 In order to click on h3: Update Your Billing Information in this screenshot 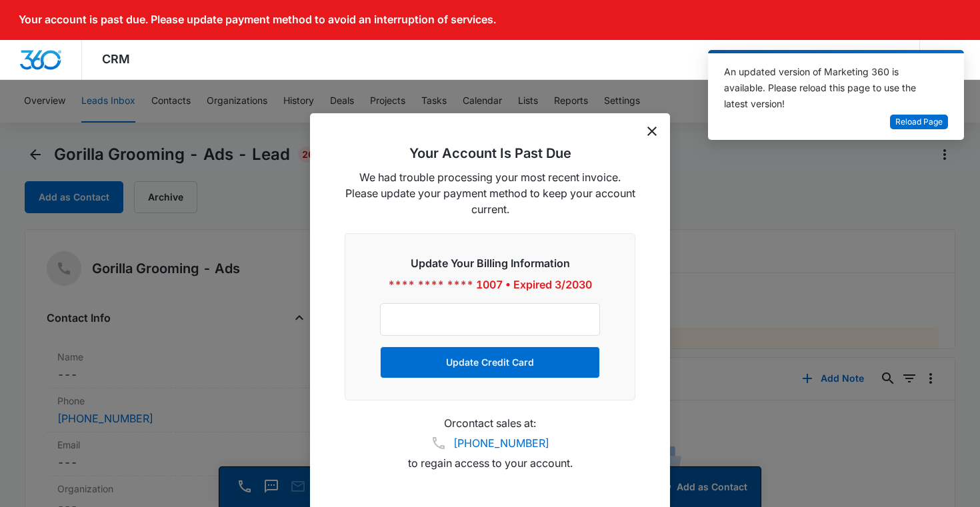, I will do `click(490, 263)`.